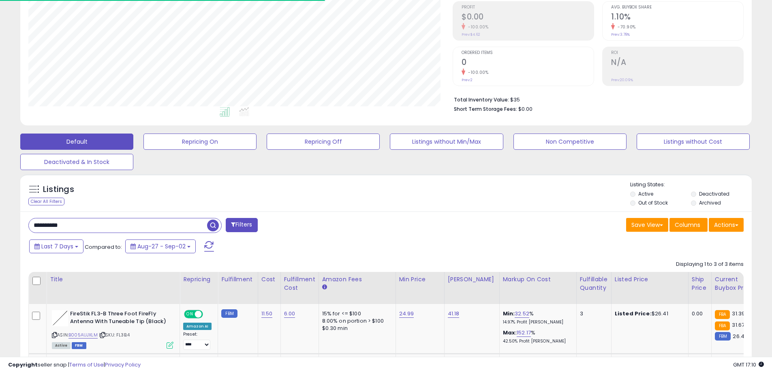 This screenshot has height=373, width=772. What do you see at coordinates (123, 364) in the screenshot?
I see `a: Privacy Policy` at bounding box center [123, 364].